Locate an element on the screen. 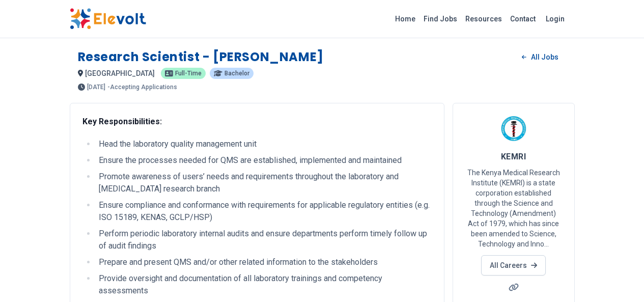 The width and height of the screenshot is (644, 302). a: All Jobs is located at coordinates (540, 57).